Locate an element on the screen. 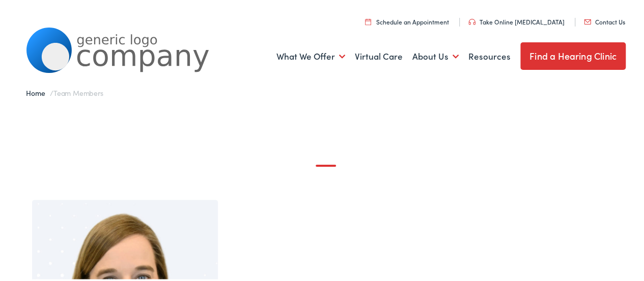 The image size is (644, 281). a: Schedule an Appointment is located at coordinates (406, 20).